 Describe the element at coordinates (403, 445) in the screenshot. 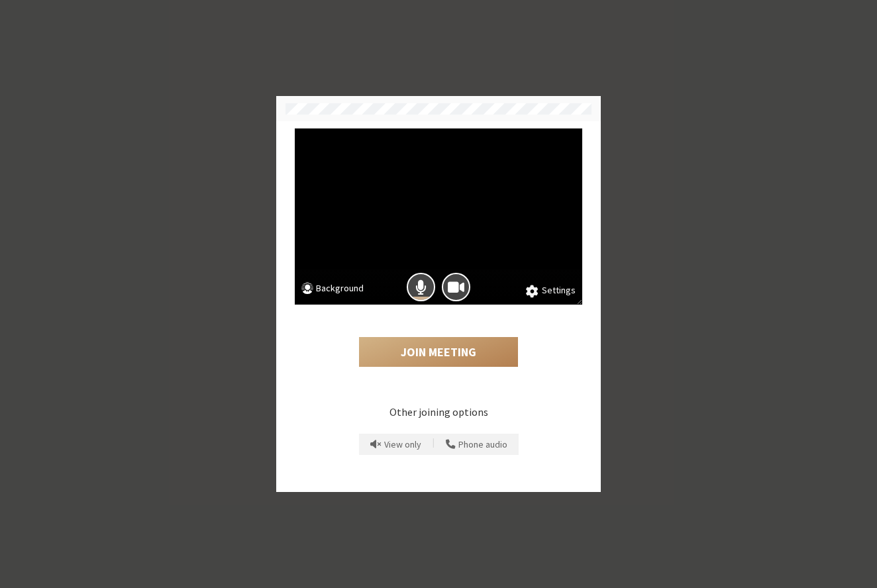

I see `span: View only` at that location.